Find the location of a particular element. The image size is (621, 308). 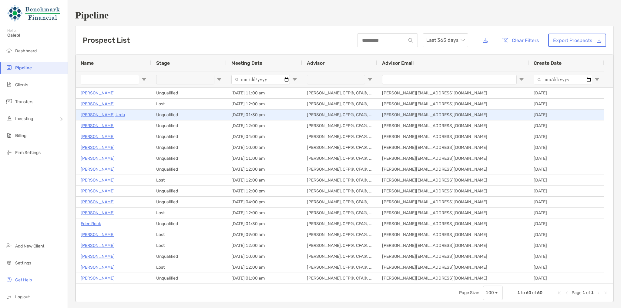

p: Eden Rock is located at coordinates (91, 224).